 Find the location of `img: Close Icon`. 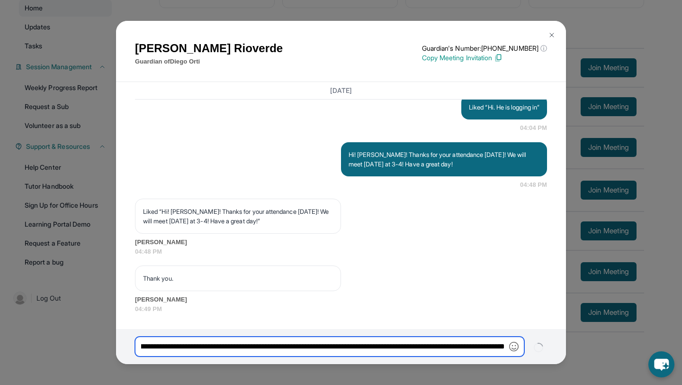

img: Close Icon is located at coordinates (552, 35).